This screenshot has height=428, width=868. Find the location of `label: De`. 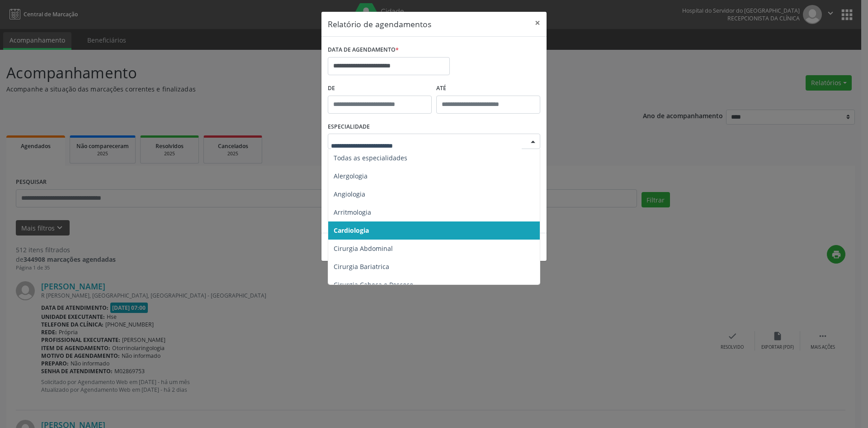

label: De is located at coordinates (380, 88).